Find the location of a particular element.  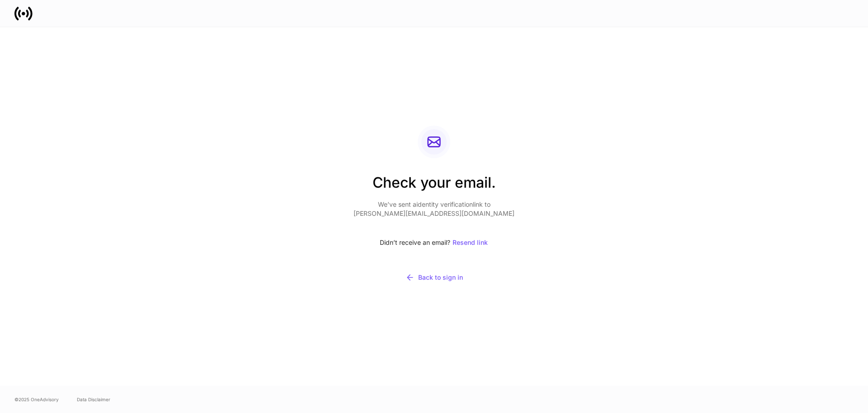

div: Back to sign in is located at coordinates (434, 277).